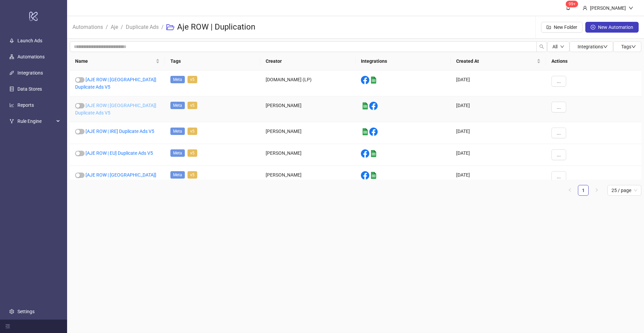 The image size is (644, 333). What do you see at coordinates (403, 61) in the screenshot?
I see `th: Integrations` at bounding box center [403, 61].